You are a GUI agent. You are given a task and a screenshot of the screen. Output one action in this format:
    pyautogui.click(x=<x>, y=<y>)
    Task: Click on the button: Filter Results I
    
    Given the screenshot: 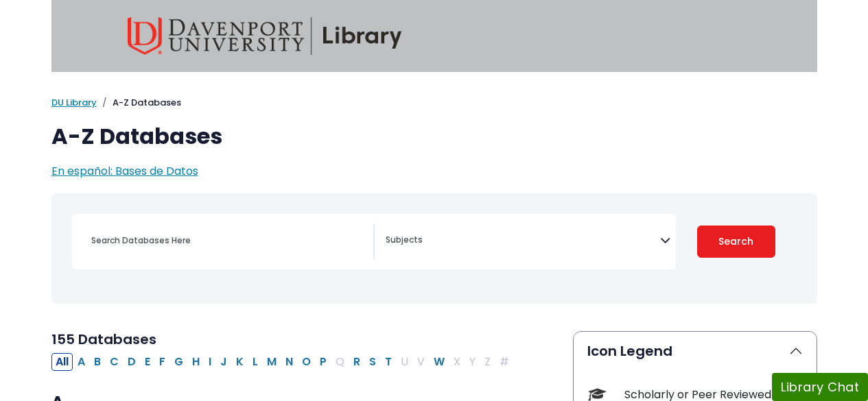 What is the action you would take?
    pyautogui.click(x=210, y=362)
    